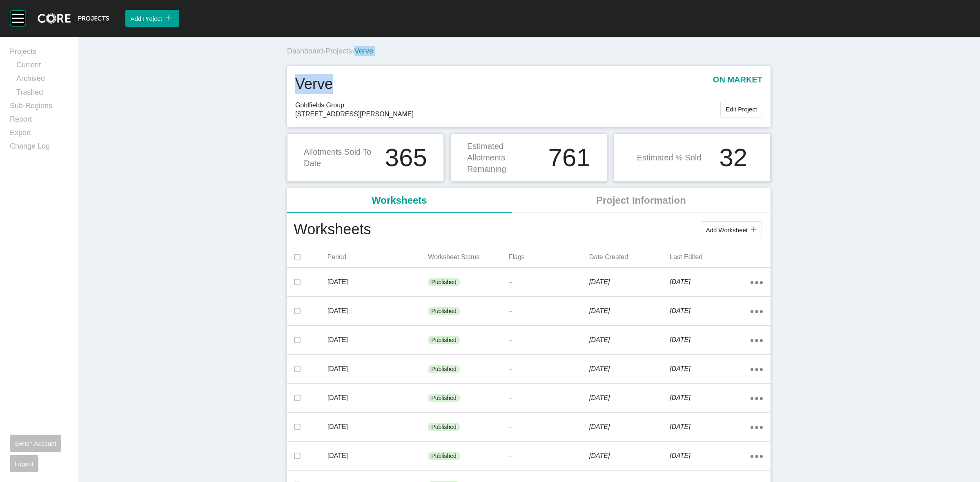 The image size is (980, 482). Describe the element at coordinates (641, 201) in the screenshot. I see `li: Project Information` at that location.